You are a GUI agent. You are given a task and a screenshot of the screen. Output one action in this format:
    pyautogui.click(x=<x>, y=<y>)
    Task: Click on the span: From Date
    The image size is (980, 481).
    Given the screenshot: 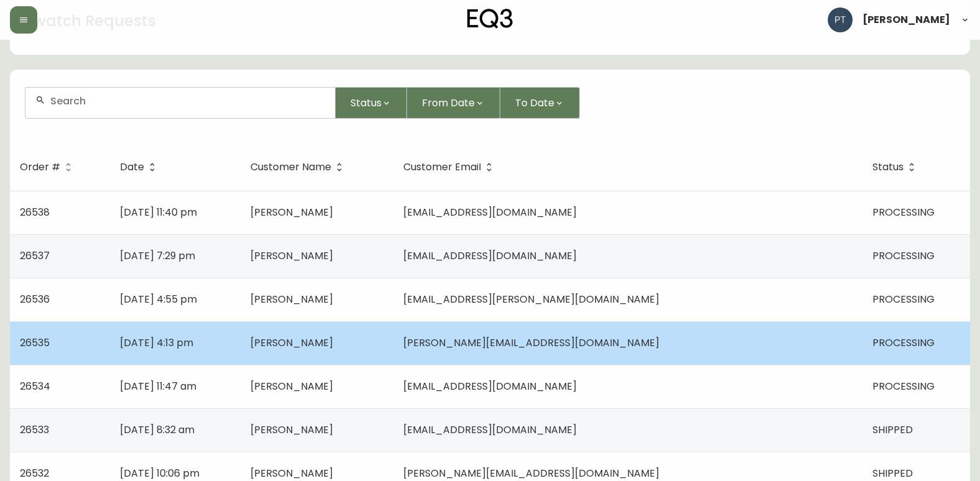 What is the action you would take?
    pyautogui.click(x=448, y=103)
    